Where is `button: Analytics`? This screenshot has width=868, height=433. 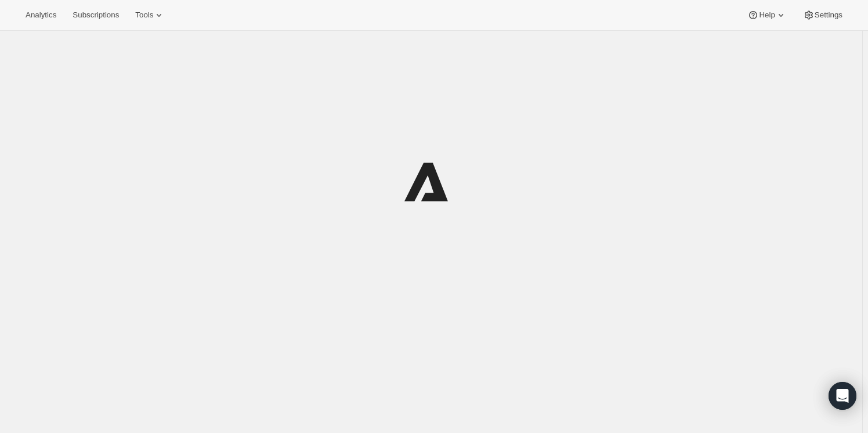 button: Analytics is located at coordinates (41, 15).